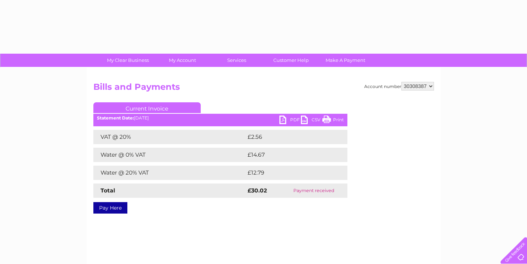 Image resolution: width=527 pixels, height=264 pixels. I want to click on td: Water @ 0% VAT, so click(170, 155).